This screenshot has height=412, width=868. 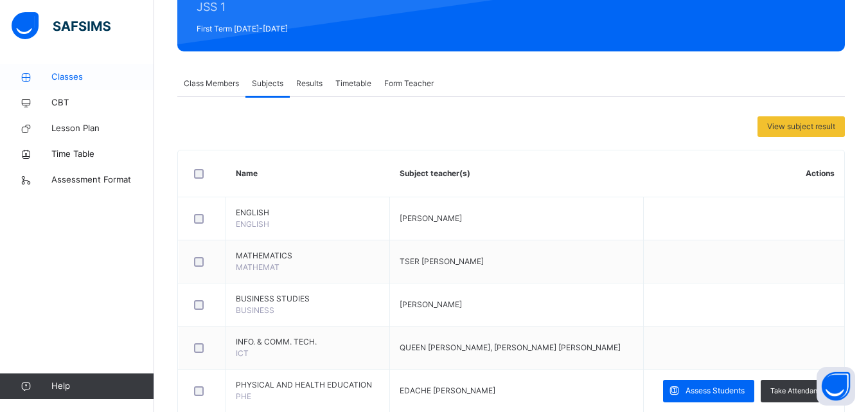 I want to click on span: PHYSICAL AND HEALTH EDUCATION, so click(x=308, y=385).